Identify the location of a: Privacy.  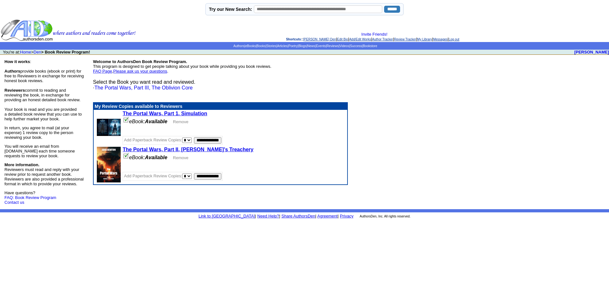
(347, 216).